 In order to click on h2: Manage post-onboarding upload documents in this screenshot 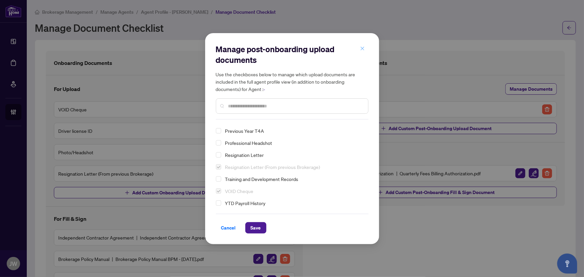, I will do `click(292, 55)`.